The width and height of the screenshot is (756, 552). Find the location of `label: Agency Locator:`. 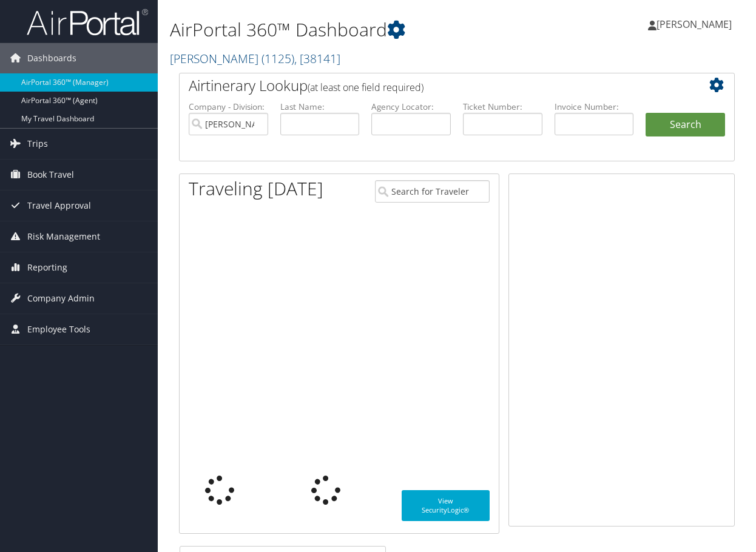

label: Agency Locator: is located at coordinates (411, 107).